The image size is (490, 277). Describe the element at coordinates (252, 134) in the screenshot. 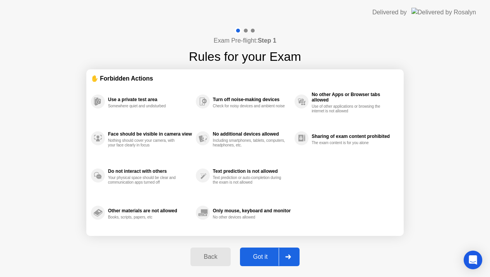

I see `div: No additional devices allowed` at that location.